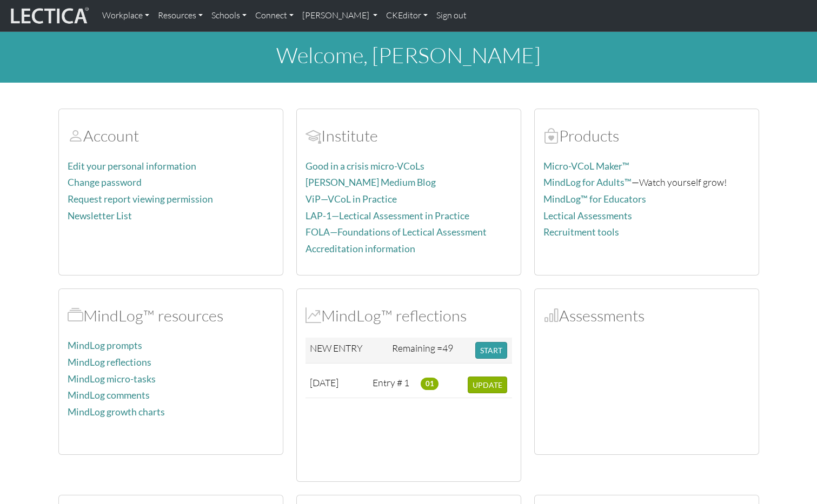 Image resolution: width=817 pixels, height=504 pixels. Describe the element at coordinates (392, 385) in the screenshot. I see `td: Entry # 1` at that location.